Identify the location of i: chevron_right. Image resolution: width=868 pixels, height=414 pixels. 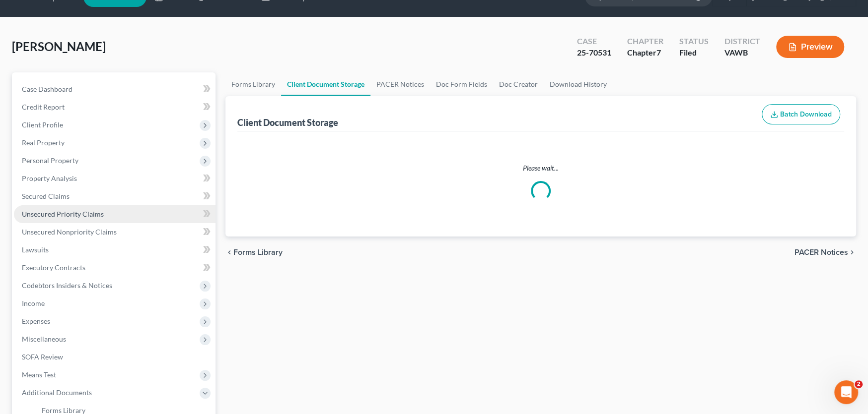
(852, 252).